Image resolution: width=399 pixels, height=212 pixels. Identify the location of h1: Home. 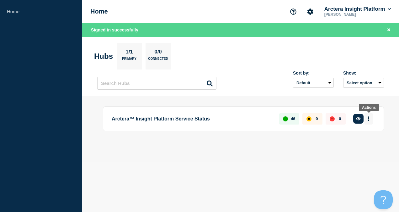
(99, 11).